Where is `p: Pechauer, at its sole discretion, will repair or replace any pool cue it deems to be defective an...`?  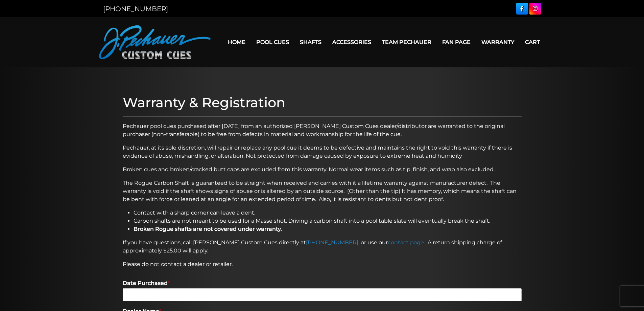
p: Pechauer, at its sole discretion, will repair or replace any pool cue it deems to be defective an... is located at coordinates (322, 152).